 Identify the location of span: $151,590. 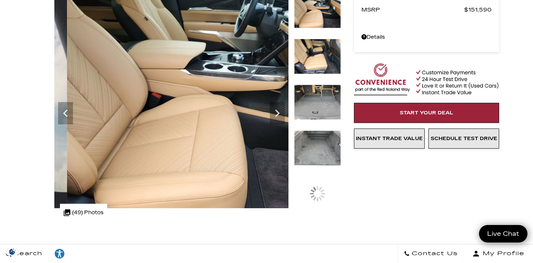
(477, 10).